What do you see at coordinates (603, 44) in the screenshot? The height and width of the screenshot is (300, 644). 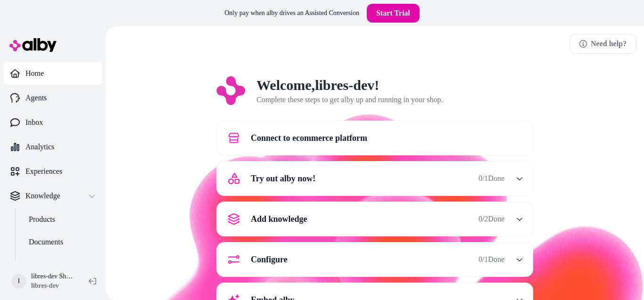 I see `a: Need help?` at bounding box center [603, 44].